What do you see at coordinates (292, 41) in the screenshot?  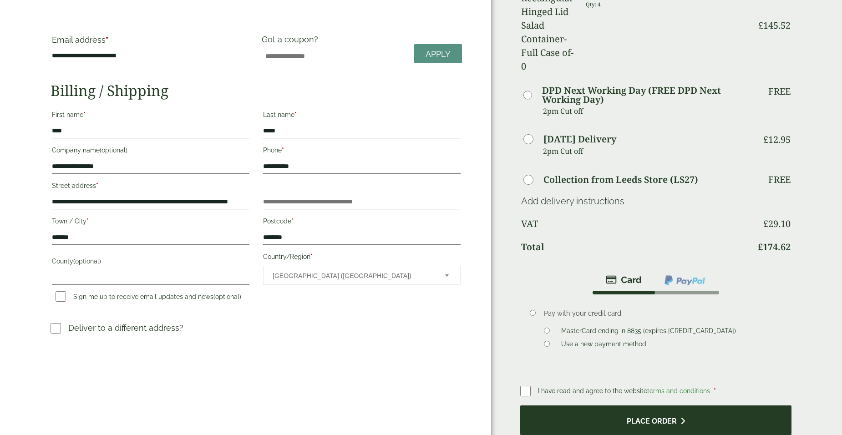 I see `label: Got a coupon?` at bounding box center [292, 41].